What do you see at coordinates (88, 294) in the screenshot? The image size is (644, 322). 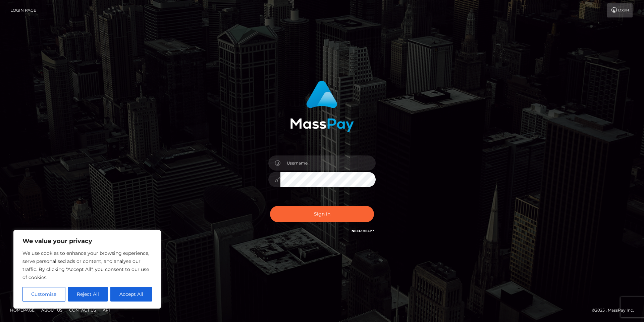 I see `button: Reject All` at bounding box center [88, 294].